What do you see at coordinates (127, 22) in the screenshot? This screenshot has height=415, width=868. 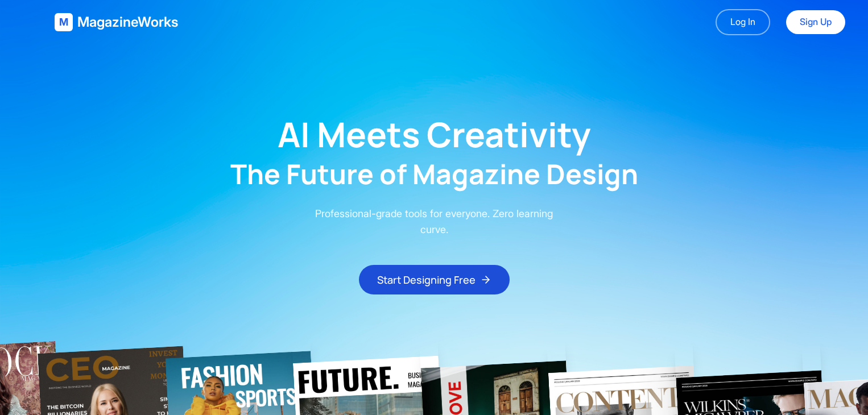 I see `span: MagazineWorks` at bounding box center [127, 22].